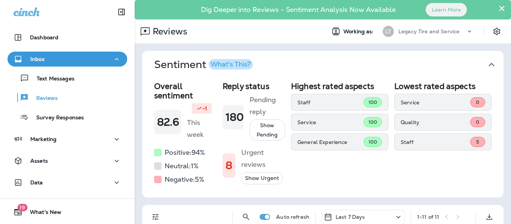 The height and width of the screenshot is (224, 511). Describe the element at coordinates (329, 65) in the screenshot. I see `button: SentimentWhat's This?` at that location.